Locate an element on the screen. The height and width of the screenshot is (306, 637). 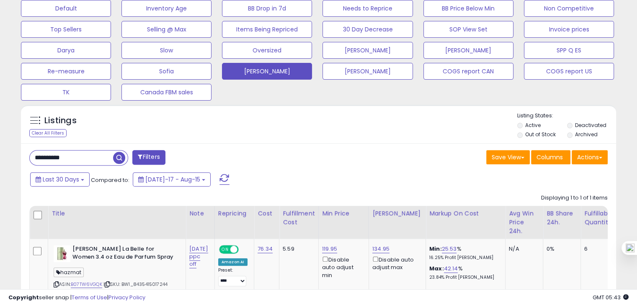
button: Top Sellers is located at coordinates (66, 29).